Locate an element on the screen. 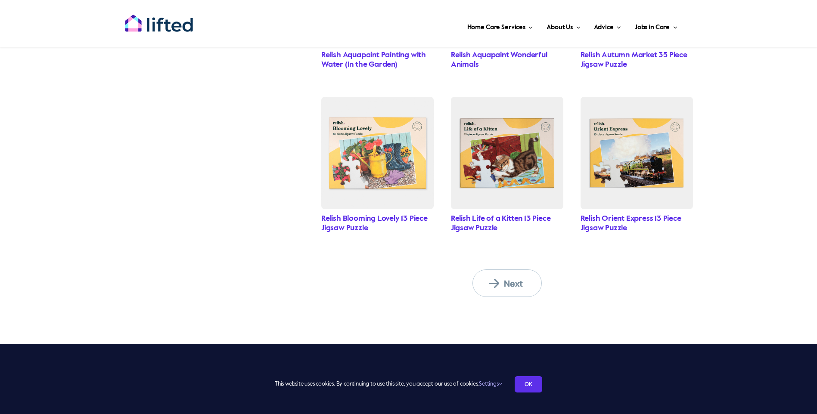  a: Relish Aquapaint Painting with Water (In the Garden) is located at coordinates (373, 60).